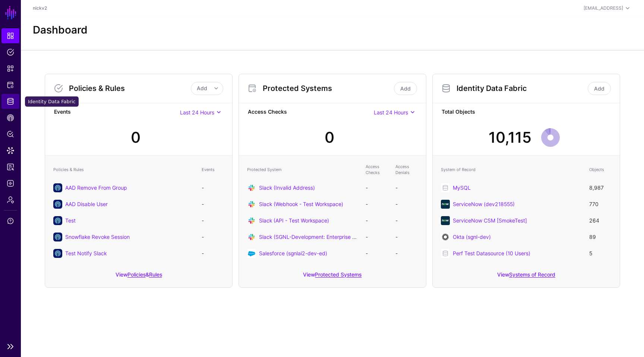 This screenshot has width=644, height=357. What do you see at coordinates (11, 12) in the screenshot?
I see `a: SGNL` at bounding box center [11, 12].